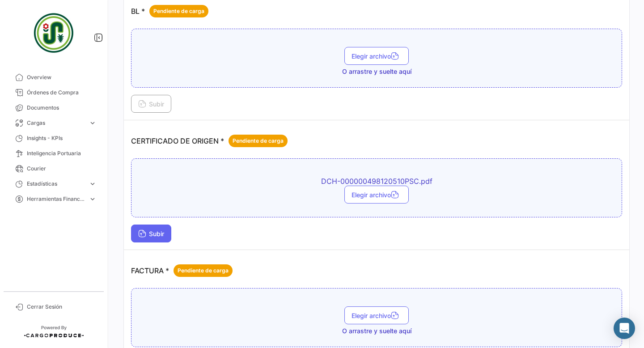 The height and width of the screenshot is (348, 644). Describe the element at coordinates (624, 328) in the screenshot. I see `div: Abrir Intercom Messenger` at that location.